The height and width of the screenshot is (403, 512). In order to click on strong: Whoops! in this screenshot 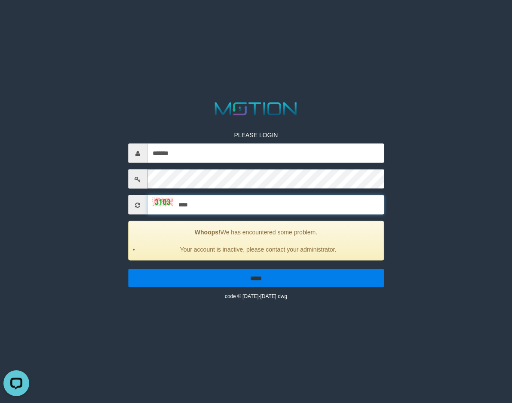, I will do `click(208, 232)`.